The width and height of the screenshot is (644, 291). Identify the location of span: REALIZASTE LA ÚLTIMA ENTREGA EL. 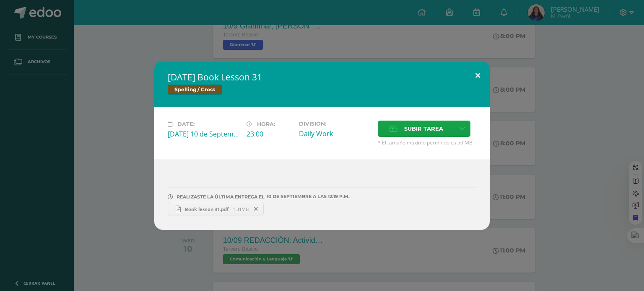
(220, 197).